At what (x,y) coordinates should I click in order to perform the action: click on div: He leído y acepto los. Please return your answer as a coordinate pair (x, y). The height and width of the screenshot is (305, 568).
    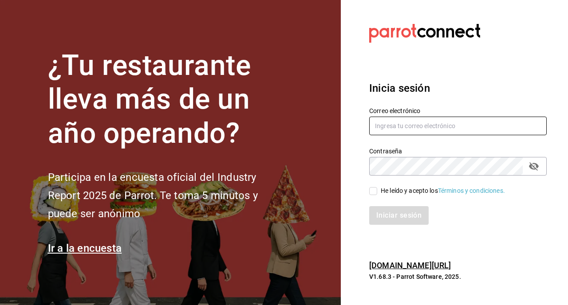
    Looking at the image, I should click on (443, 191).